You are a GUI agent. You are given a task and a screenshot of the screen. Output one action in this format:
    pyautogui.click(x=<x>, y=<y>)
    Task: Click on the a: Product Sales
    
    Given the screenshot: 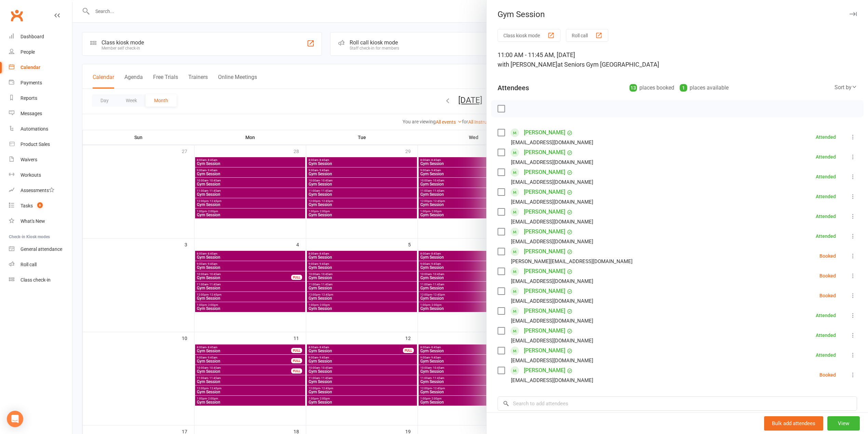 What is the action you would take?
    pyautogui.click(x=40, y=144)
    